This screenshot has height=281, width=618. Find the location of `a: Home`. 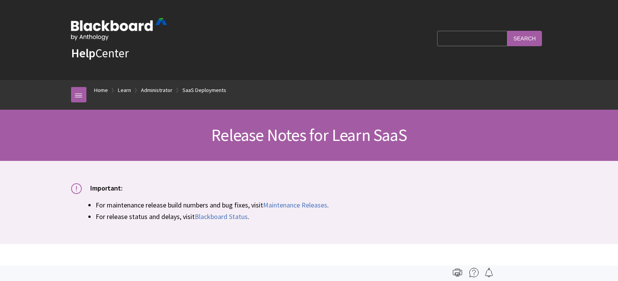

a: Home is located at coordinates (101, 90).